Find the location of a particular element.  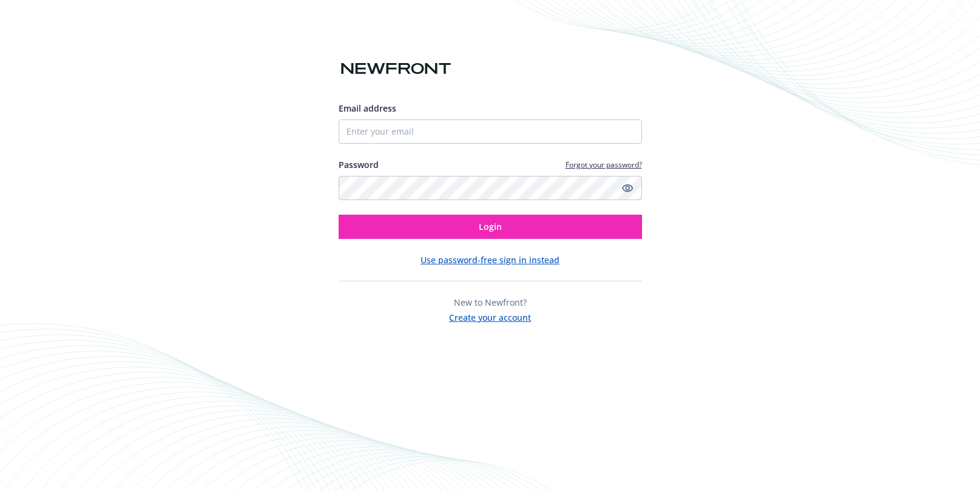

button: Create your account is located at coordinates (489, 316).